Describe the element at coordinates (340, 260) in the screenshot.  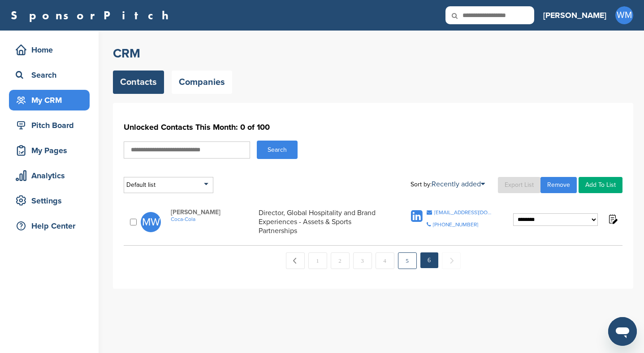
I see `a: 2` at that location.